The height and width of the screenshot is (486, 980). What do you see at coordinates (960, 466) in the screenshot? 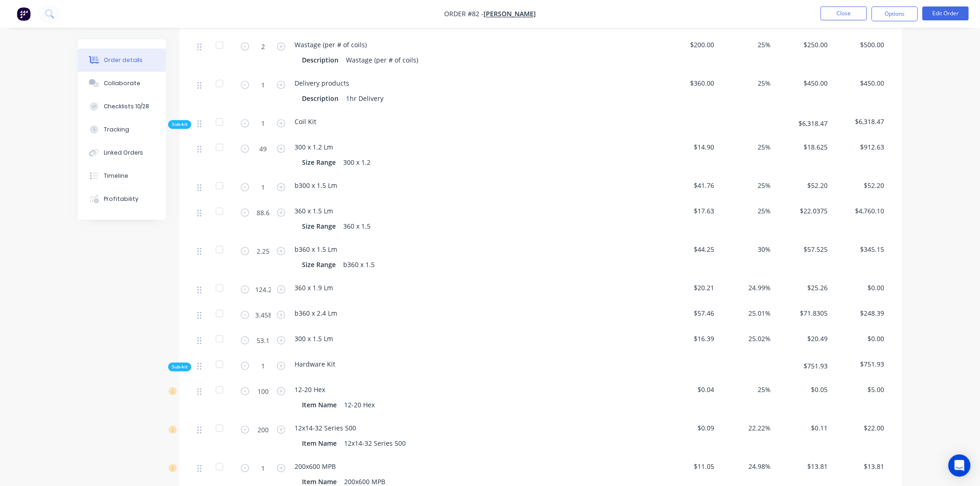
I see `div: Open Intercom Messenger` at bounding box center [960, 466].